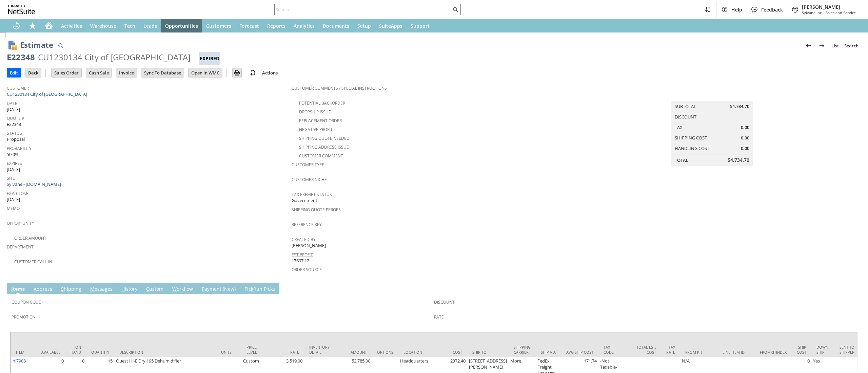  What do you see at coordinates (802, 350) in the screenshot?
I see `div: Ship Cost` at bounding box center [802, 350].